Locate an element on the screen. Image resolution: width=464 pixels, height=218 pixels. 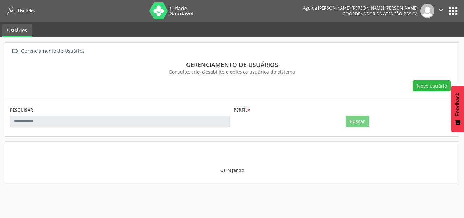
div: Carregando is located at coordinates (232, 170).